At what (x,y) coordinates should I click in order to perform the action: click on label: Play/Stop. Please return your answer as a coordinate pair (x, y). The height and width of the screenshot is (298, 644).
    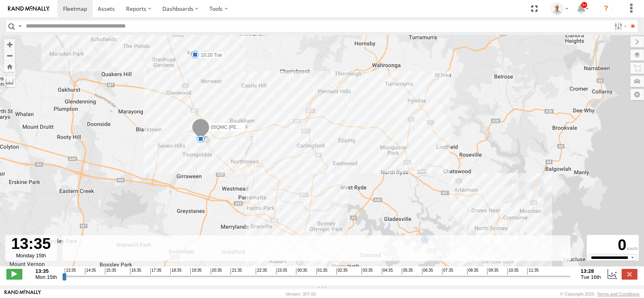
    Looking at the image, I should click on (14, 274).